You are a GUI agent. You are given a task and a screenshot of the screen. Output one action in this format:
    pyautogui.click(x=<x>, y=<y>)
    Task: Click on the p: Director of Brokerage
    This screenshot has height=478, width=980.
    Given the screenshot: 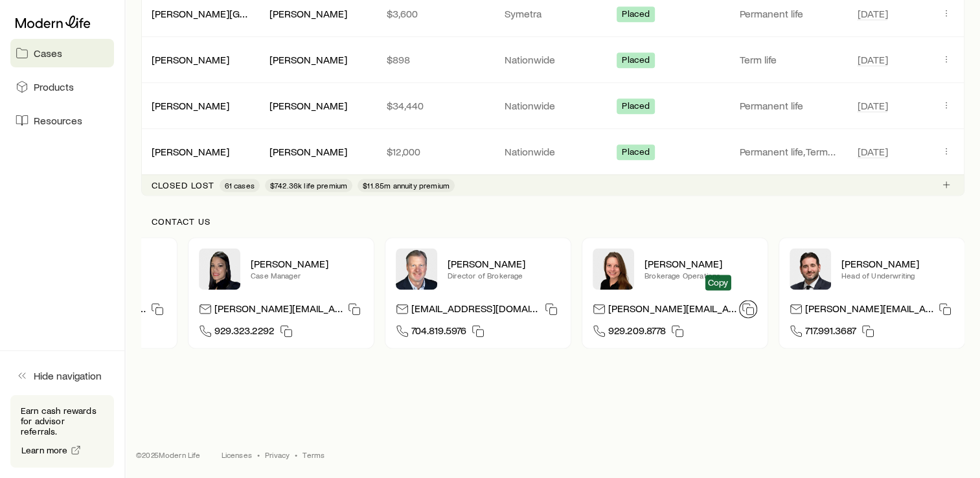 What is the action you would take?
    pyautogui.click(x=504, y=275)
    